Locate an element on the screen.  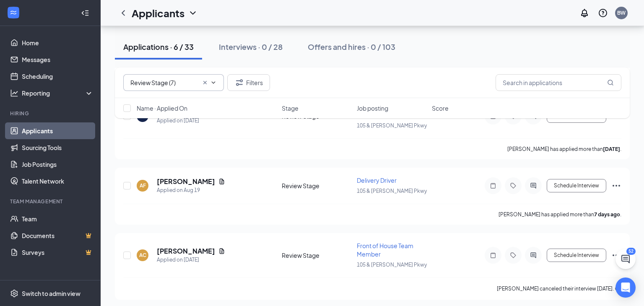
b: 7 days ago is located at coordinates (607, 214).